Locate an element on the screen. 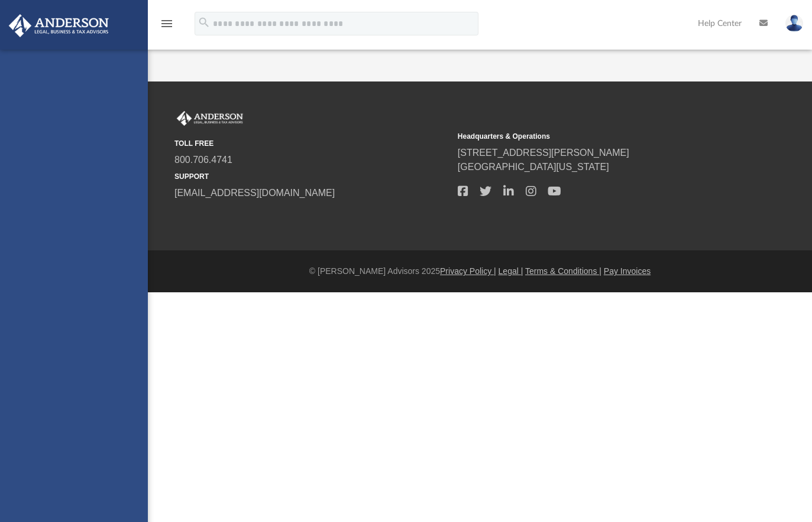 The height and width of the screenshot is (522, 812). a: menu is located at coordinates (167, 27).